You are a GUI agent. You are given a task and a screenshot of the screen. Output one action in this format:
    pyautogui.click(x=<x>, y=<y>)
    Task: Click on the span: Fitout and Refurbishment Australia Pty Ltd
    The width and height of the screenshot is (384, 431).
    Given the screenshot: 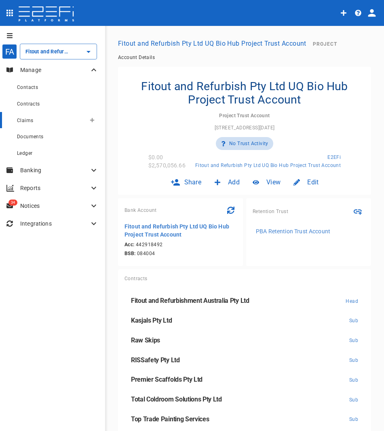 What is the action you would take?
    pyautogui.click(x=190, y=300)
    